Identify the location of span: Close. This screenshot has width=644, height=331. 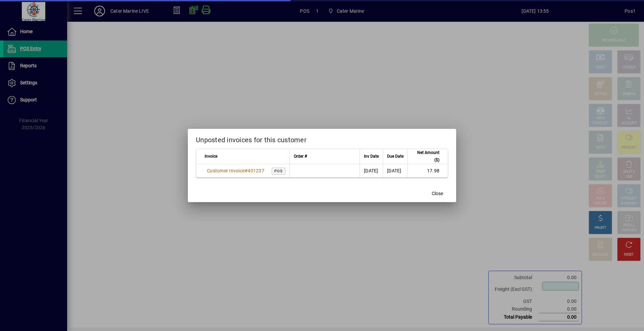
(437, 194).